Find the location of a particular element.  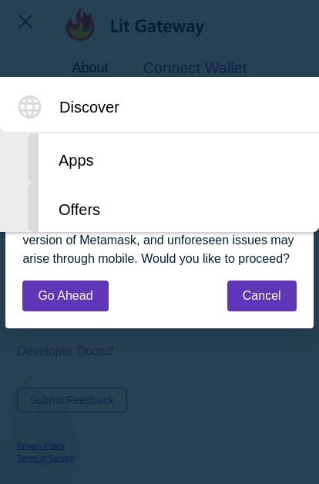

button: Cancel is located at coordinates (262, 296).